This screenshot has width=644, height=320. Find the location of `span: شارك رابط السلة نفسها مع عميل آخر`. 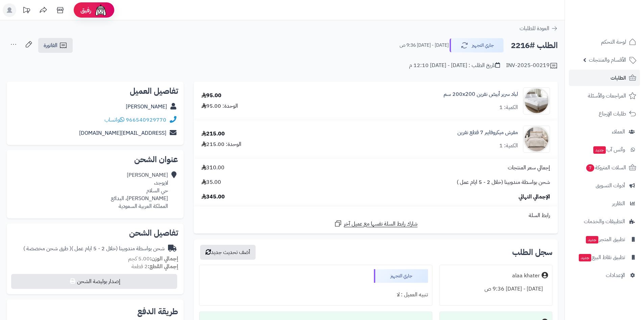

span: شارك رابط السلة نفسها مع عميل آخر is located at coordinates (381, 224).